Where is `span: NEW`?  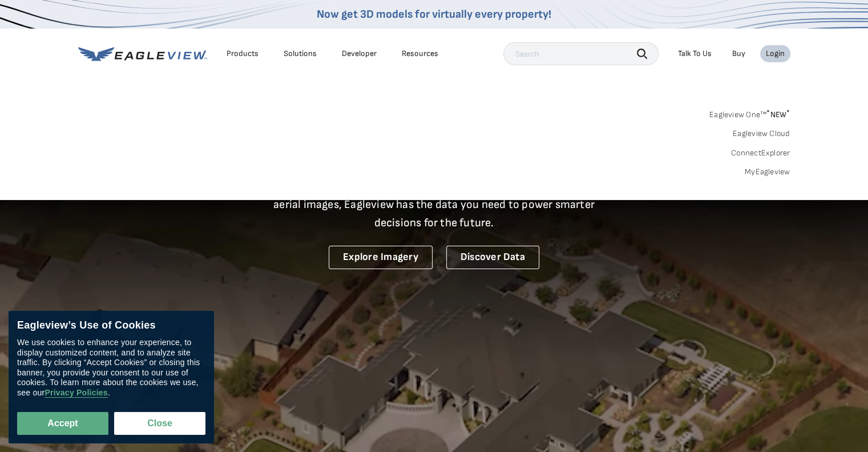 span: NEW is located at coordinates (778, 114).